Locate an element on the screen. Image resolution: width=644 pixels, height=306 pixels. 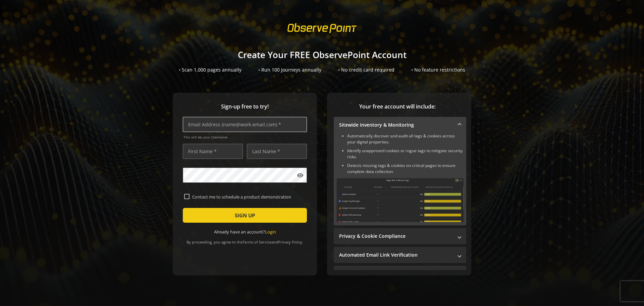
div: By proceeding, you agree to the and . is located at coordinates (245, 240).